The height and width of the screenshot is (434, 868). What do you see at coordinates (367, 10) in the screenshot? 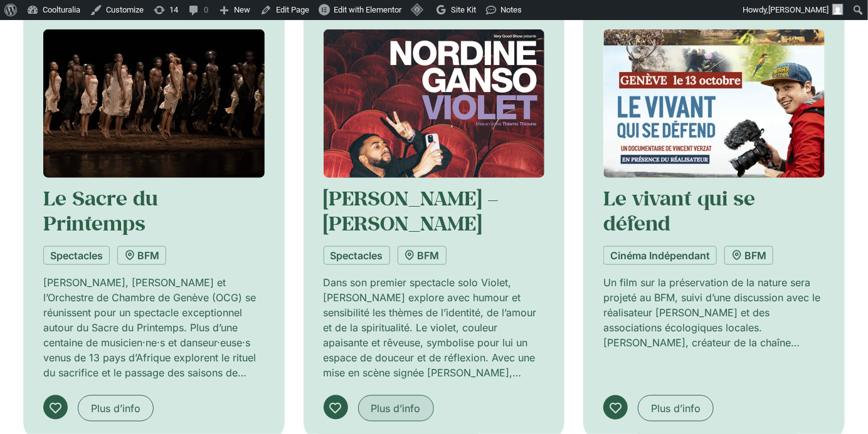
I see `span: Edit with Elementor` at bounding box center [367, 10].